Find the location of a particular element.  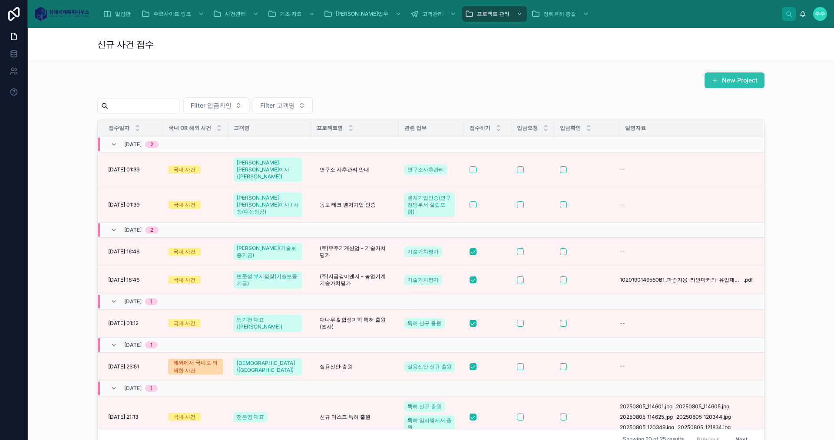

span: (주)우주기계산업 - 기술가치평가 is located at coordinates (355, 252).